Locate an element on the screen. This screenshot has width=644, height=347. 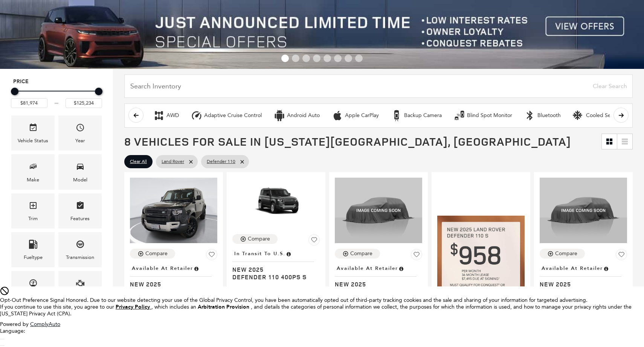
div: Vehicle Status is located at coordinates (33, 141).